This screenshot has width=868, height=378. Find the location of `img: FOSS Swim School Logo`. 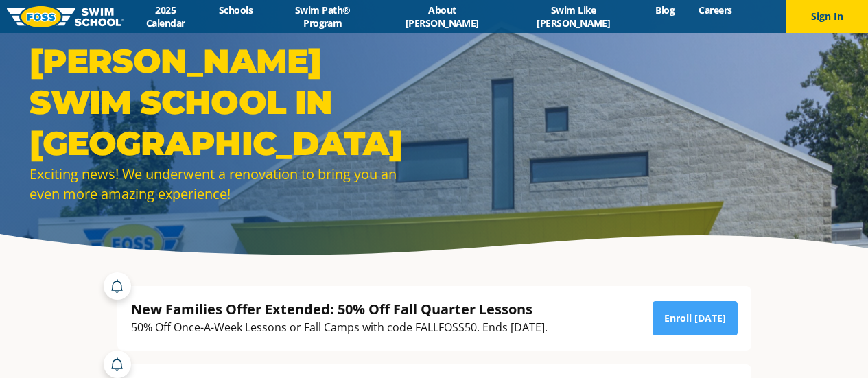

img: FOSS Swim School Logo is located at coordinates (65, 17).